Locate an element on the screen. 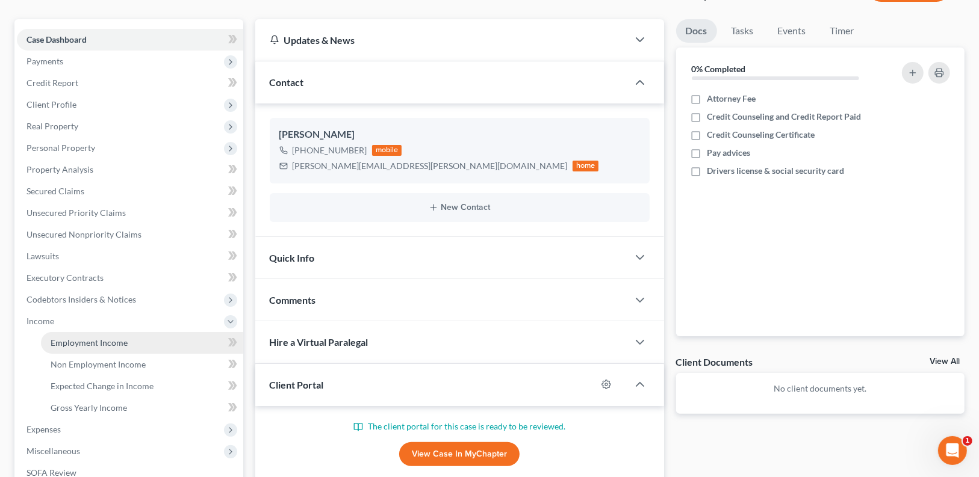 The image size is (979, 477). span: 1 is located at coordinates (967, 441).